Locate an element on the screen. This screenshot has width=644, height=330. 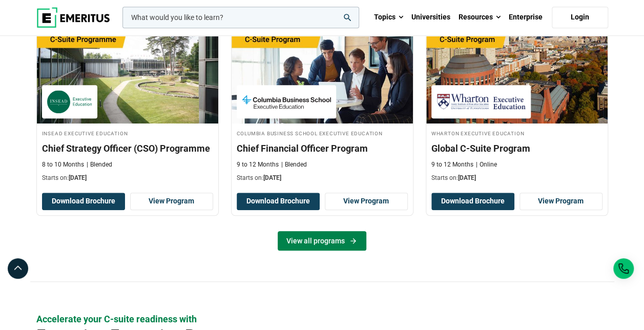
h3: Chief Strategy Officer (CSO) Programme is located at coordinates (127, 148).